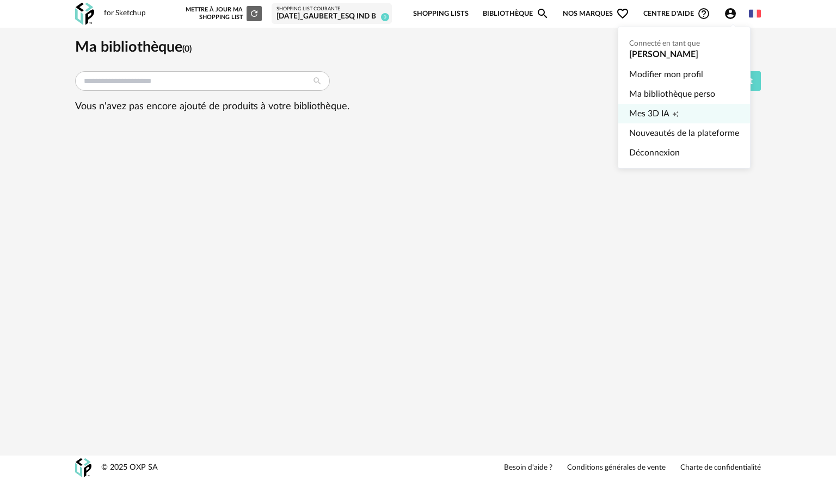 This screenshot has width=836, height=480. What do you see at coordinates (684, 94) in the screenshot?
I see `a: Ma bibliothèque perso` at bounding box center [684, 94].